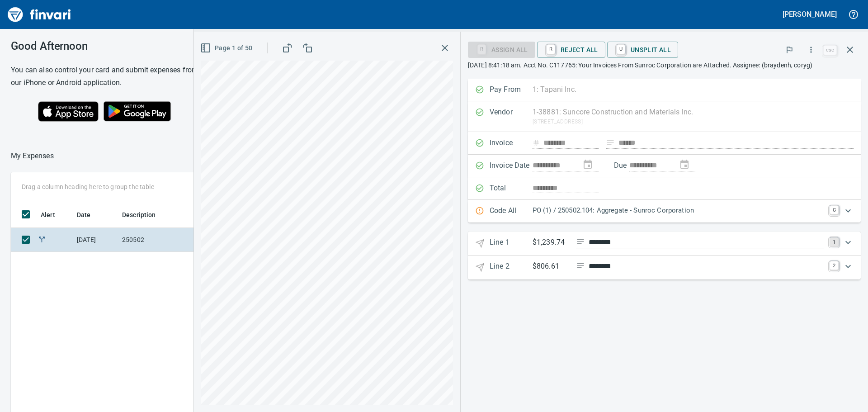 This screenshot has width=868, height=412. Describe the element at coordinates (551, 49) in the screenshot. I see `a: R` at that location.